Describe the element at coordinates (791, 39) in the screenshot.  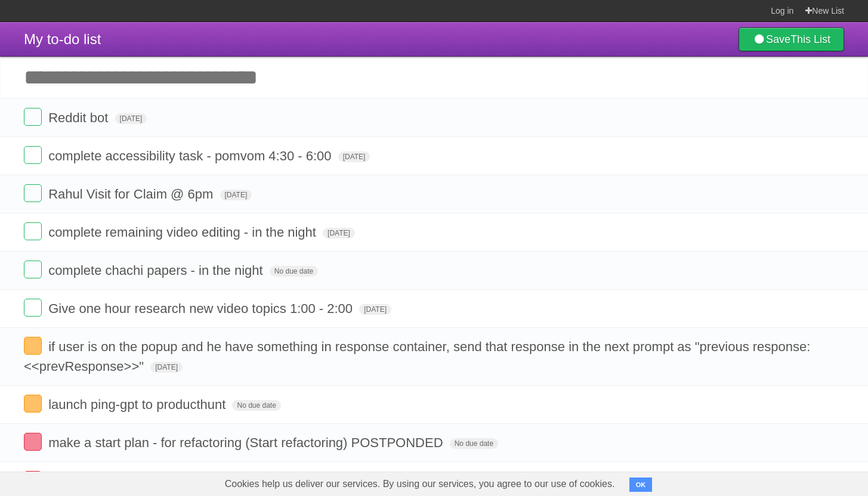
I see `a: SaveThis List` at that location.